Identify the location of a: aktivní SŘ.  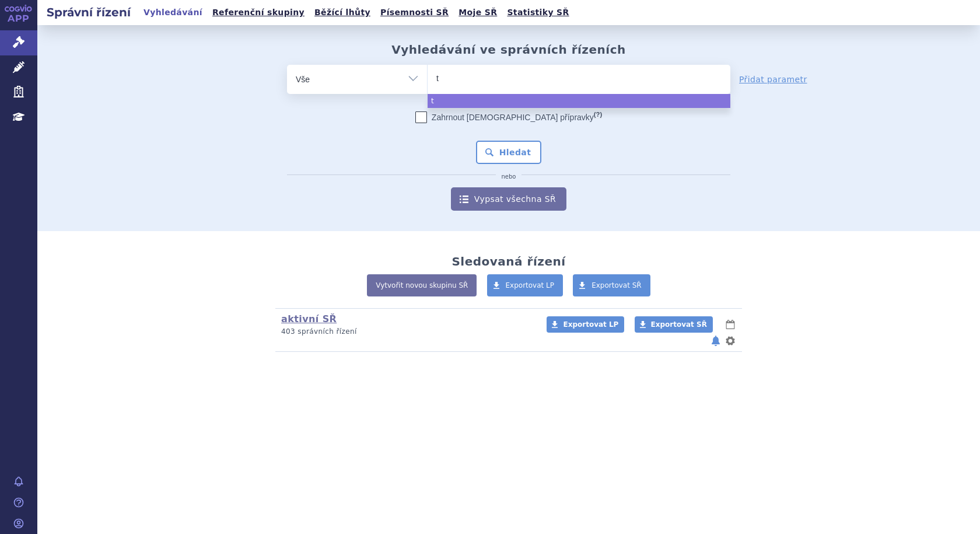
(308, 319).